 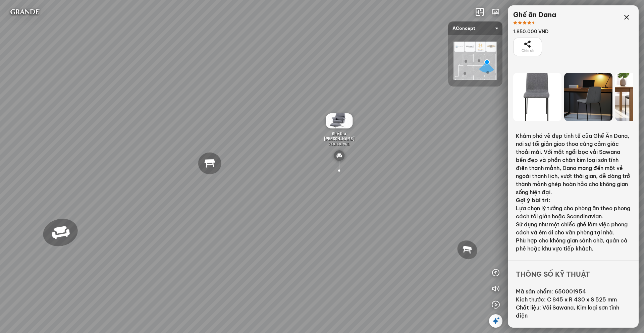 I want to click on li: Lựa chọn lý tưởng cho phòng ăn theo phong cách tối giản hoặc Scandinavian., so click(x=573, y=212).